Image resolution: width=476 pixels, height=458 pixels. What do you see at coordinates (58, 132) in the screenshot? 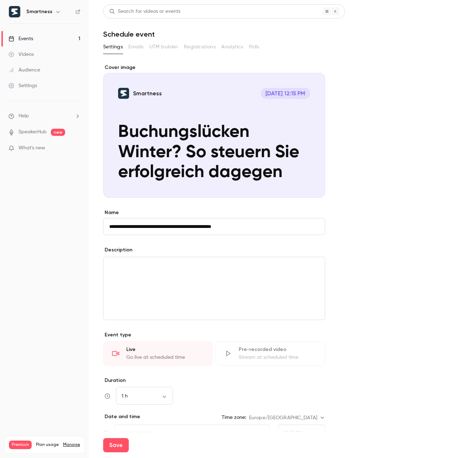
I see `span: new` at bounding box center [58, 132].